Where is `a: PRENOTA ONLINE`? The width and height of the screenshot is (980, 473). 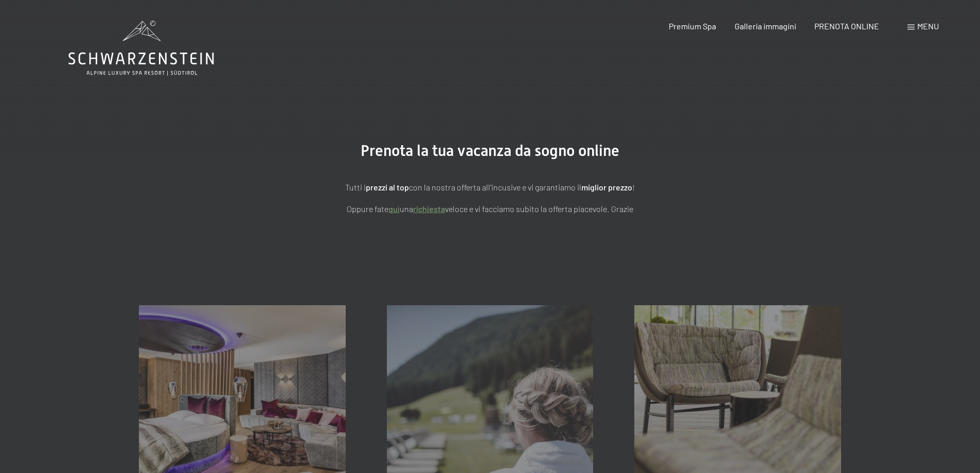
a: PRENOTA ONLINE is located at coordinates (847, 26).